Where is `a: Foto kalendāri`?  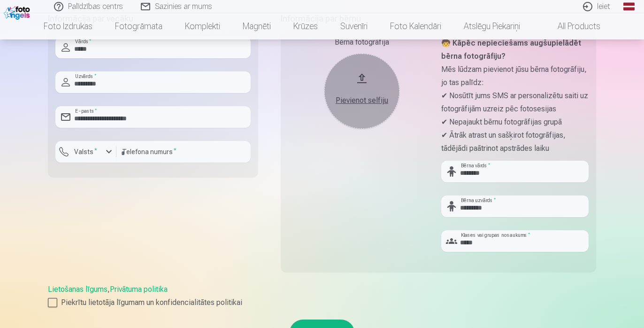 a: Foto kalendāri is located at coordinates (415, 26).